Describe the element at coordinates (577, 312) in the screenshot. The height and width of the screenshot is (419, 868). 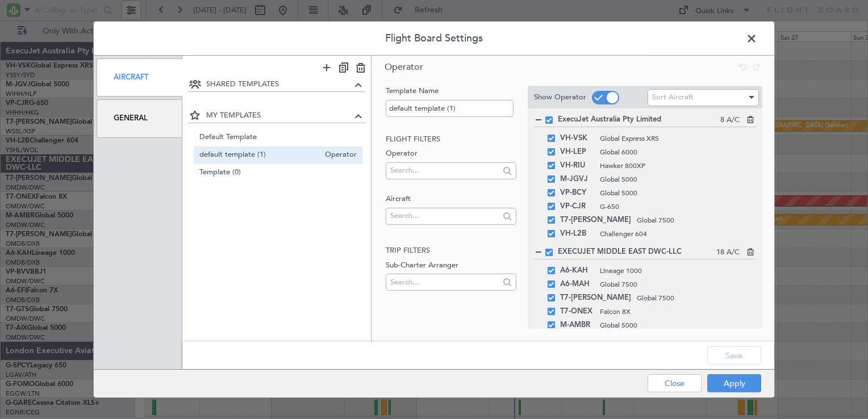
I see `span: T7-ONEX` at that location.